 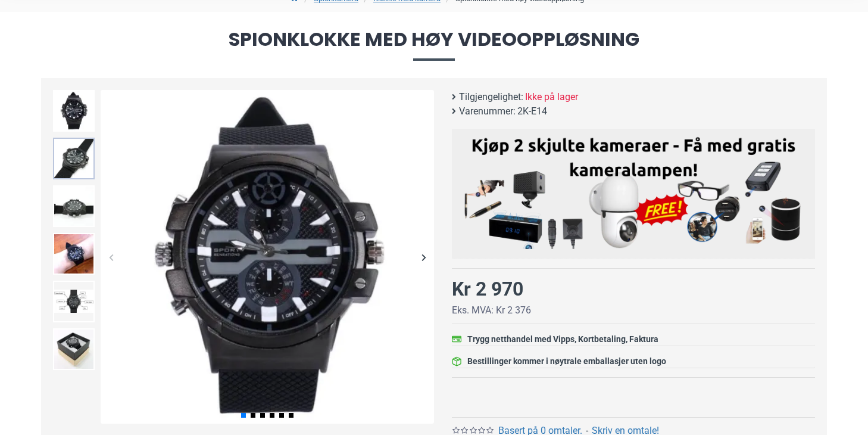 What do you see at coordinates (253, 415) in the screenshot?
I see `span: Go to slide 2` at bounding box center [253, 415].